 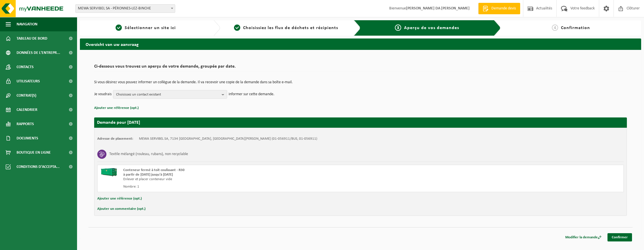 What do you see at coordinates (576, 28) in the screenshot?
I see `span: Confirmation` at bounding box center [576, 28].